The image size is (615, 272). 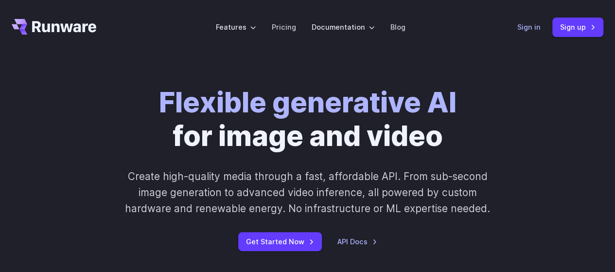 I want to click on p: Create high-quality media through a fast, affordable API. From sub-second image generation to adv..., so click(x=307, y=193).